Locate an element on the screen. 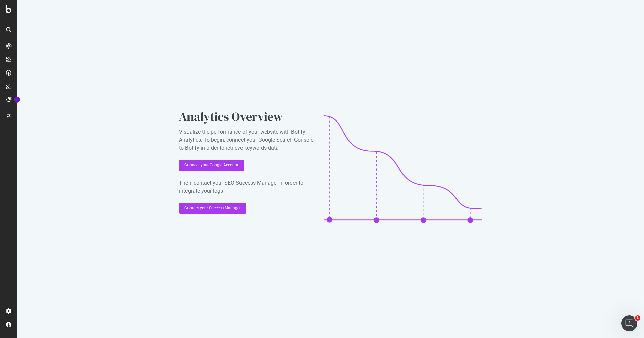 The image size is (644, 338). div: Visualize the performance of your website with Botify Analytics. To begin, connect your Google Se... is located at coordinates (246, 140).